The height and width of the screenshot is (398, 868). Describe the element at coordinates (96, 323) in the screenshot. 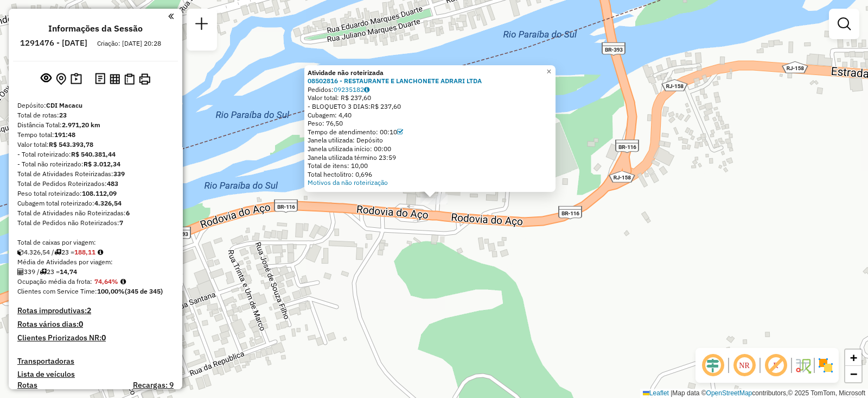

I see `h4: Rotas vários dias:` at that location.